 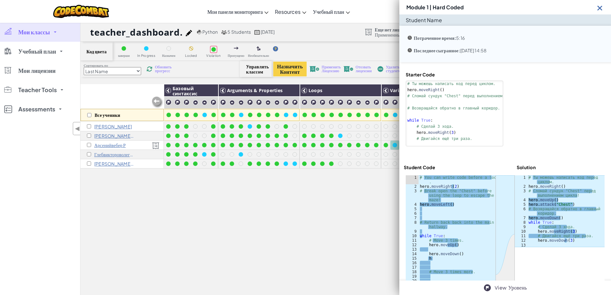 What do you see at coordinates (224, 32) in the screenshot?
I see `img: MultipleUsers.png` at bounding box center [224, 32].